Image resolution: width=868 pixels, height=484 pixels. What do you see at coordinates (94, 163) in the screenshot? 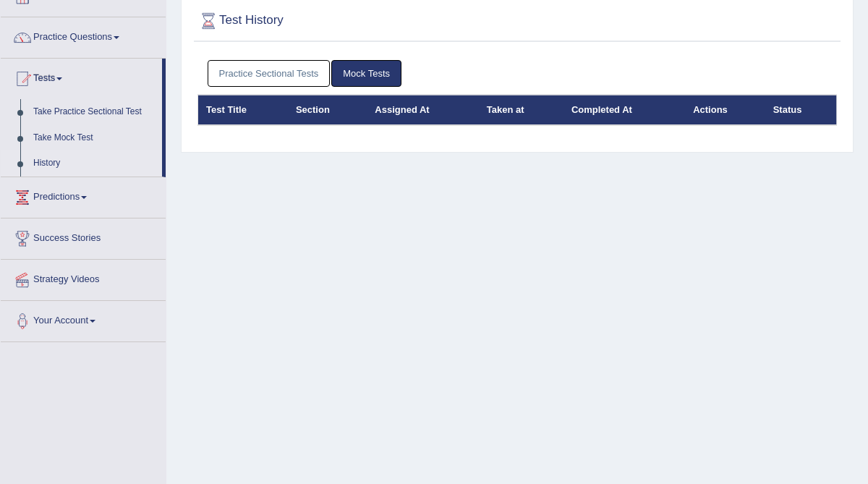
I see `a: History` at bounding box center [94, 163].